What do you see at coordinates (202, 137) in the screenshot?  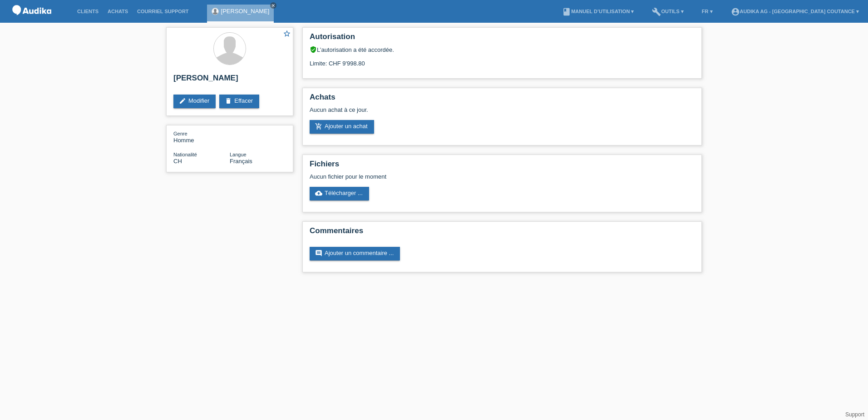 I see `div: Homme` at bounding box center [202, 137].